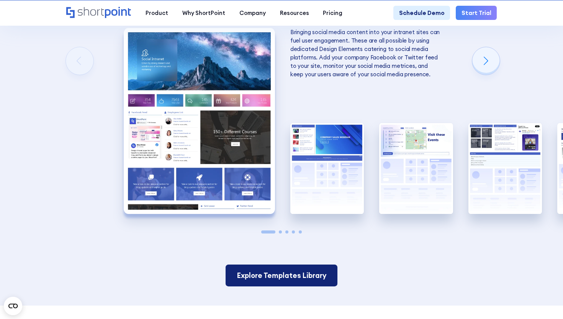 Image resolution: width=563 pixels, height=319 pixels. I want to click on div: Company, so click(253, 13).